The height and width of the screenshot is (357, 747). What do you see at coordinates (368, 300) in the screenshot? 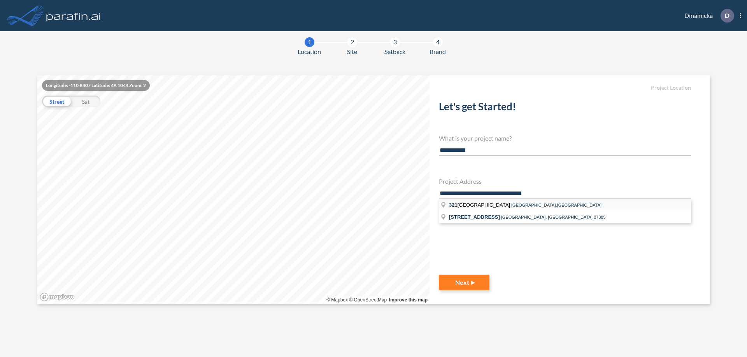
I see `a: OpenStreetMap` at bounding box center [368, 300].